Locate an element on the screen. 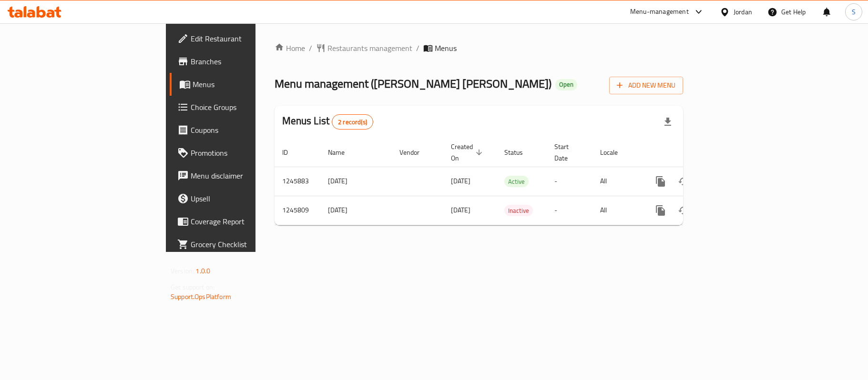  span: Add New Menu is located at coordinates (646, 85).